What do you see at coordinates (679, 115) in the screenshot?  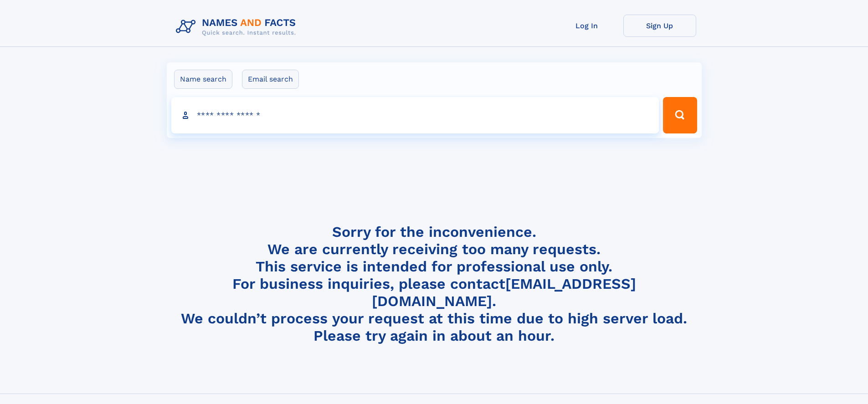 I see `button: Search Button` at bounding box center [679, 115].